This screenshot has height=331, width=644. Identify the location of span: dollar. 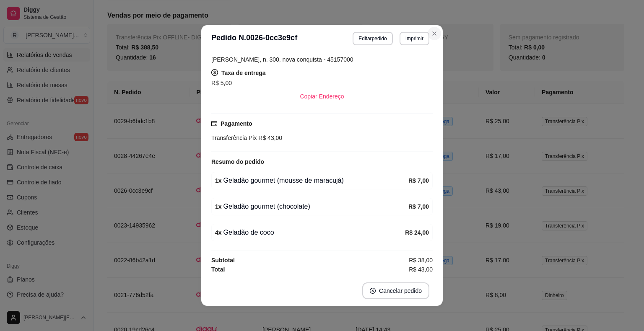
(214, 73).